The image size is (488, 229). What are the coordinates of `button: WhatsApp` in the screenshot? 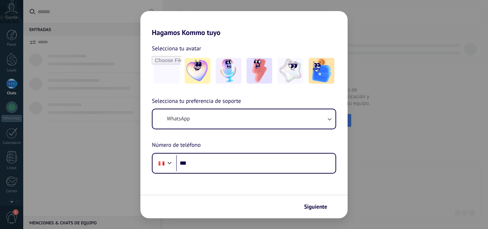 It's located at (244, 119).